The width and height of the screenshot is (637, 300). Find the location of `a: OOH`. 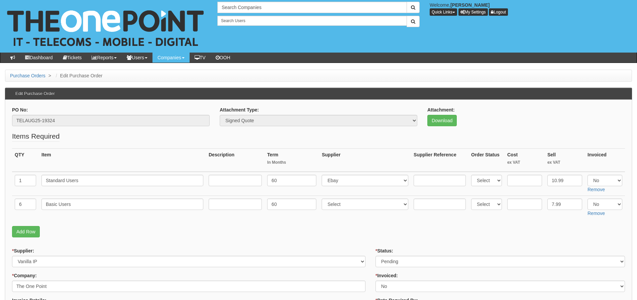

a: OOH is located at coordinates (223, 58).